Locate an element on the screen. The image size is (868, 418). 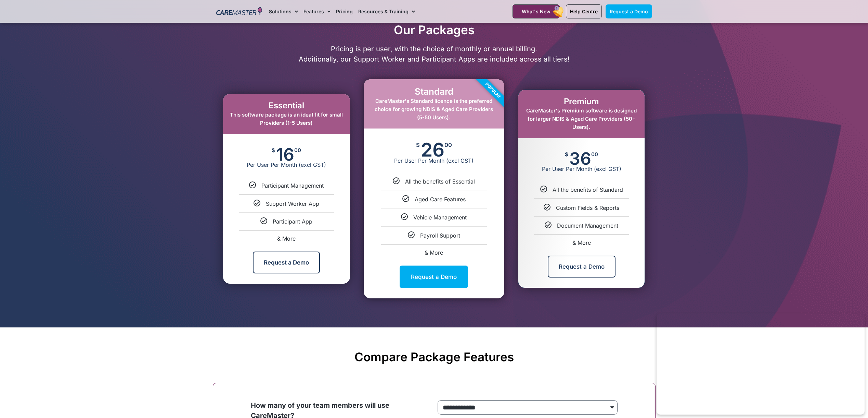
a: What's New is located at coordinates (536, 11).